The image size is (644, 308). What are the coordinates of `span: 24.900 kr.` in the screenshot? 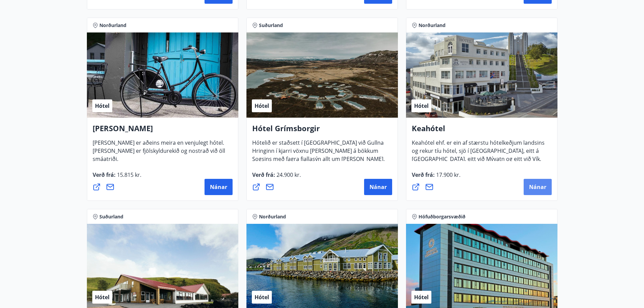 It's located at (288, 175).